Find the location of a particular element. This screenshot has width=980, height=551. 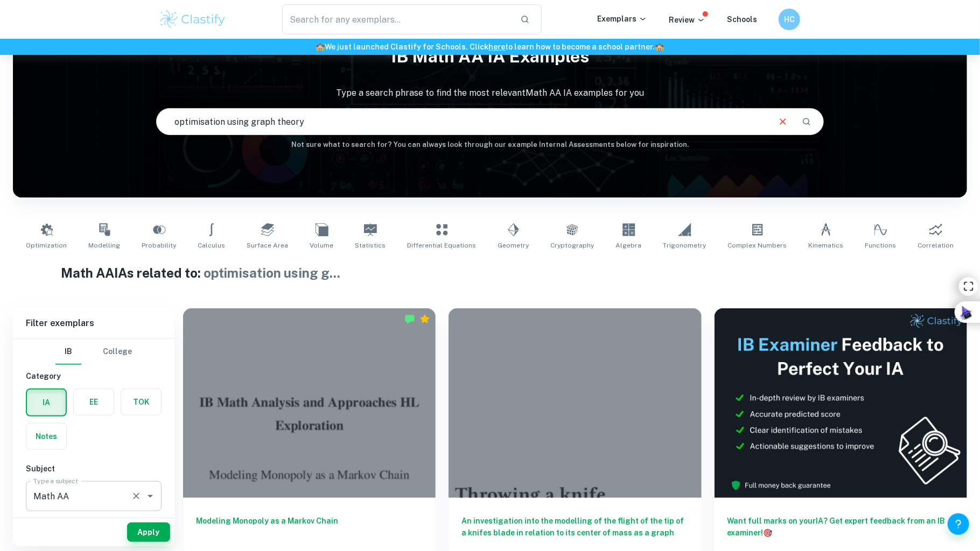

span: Statistics is located at coordinates (370, 245).